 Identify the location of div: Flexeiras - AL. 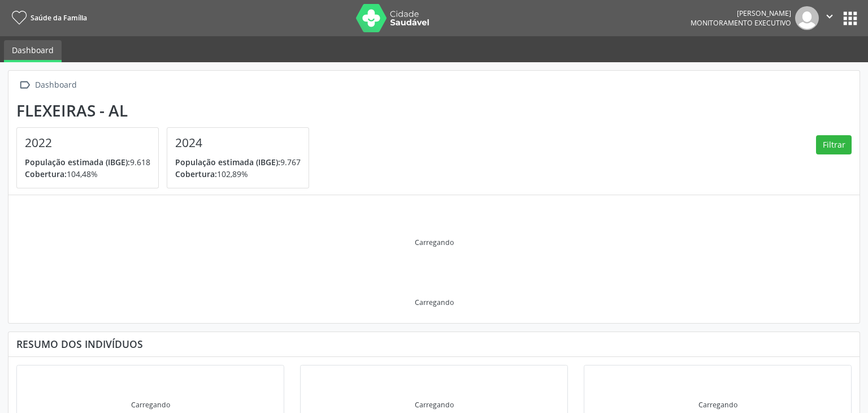
(167, 110).